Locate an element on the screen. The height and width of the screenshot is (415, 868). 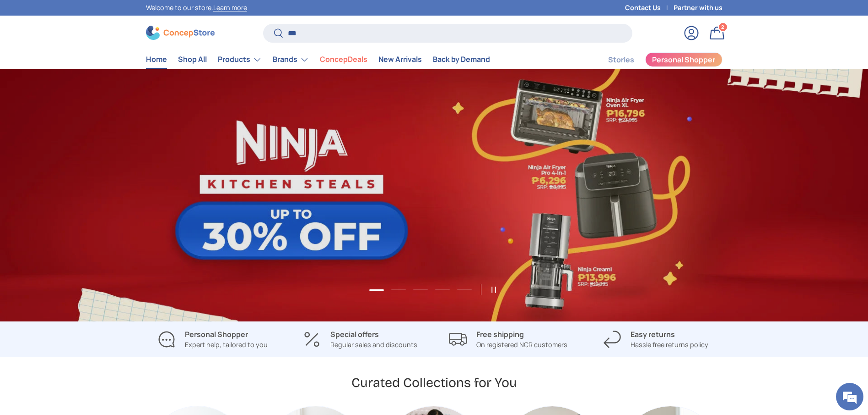
summary: Products is located at coordinates (240, 60).